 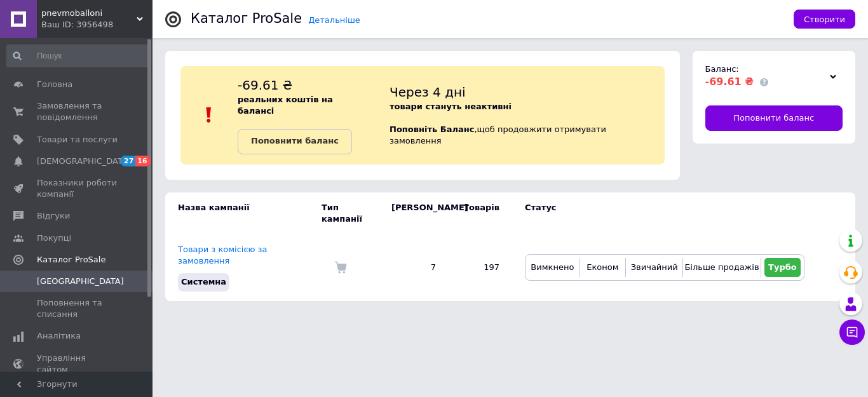 What do you see at coordinates (350, 214) in the screenshot?
I see `td: Тип кампанії` at bounding box center [350, 214].